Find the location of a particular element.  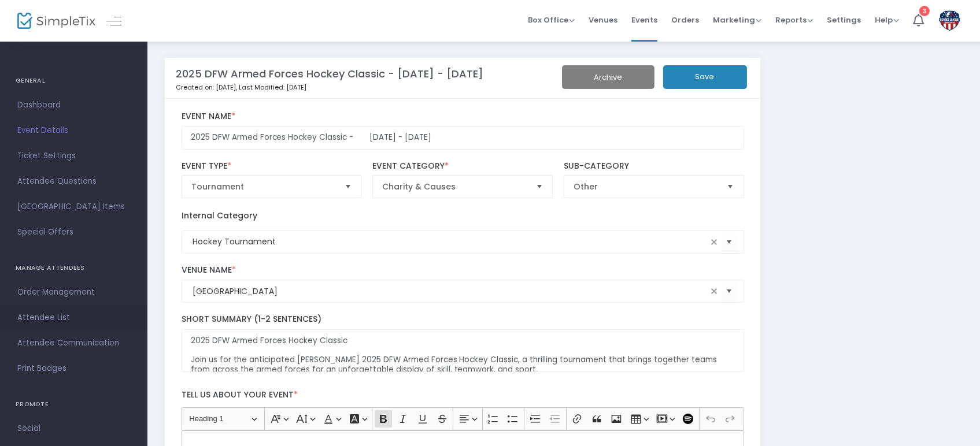

span: Print Badges is located at coordinates (74, 368).